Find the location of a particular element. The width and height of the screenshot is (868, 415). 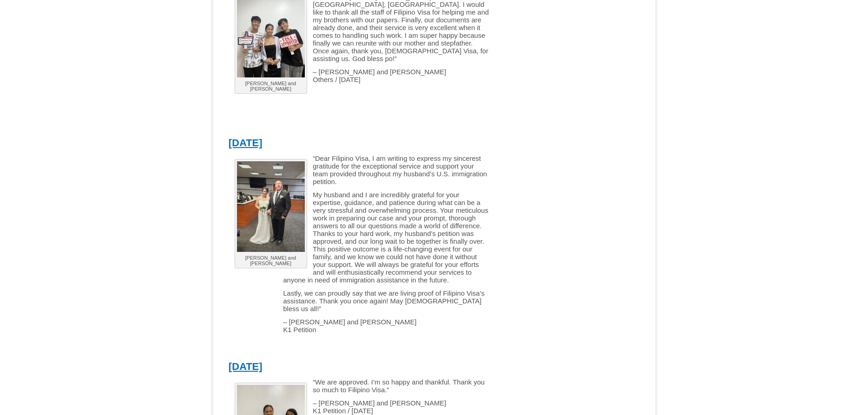

p: Lastly, we can proudly say that we are living proof of Filipino Visa’s assistance. Thank you once... is located at coordinates (360, 301).